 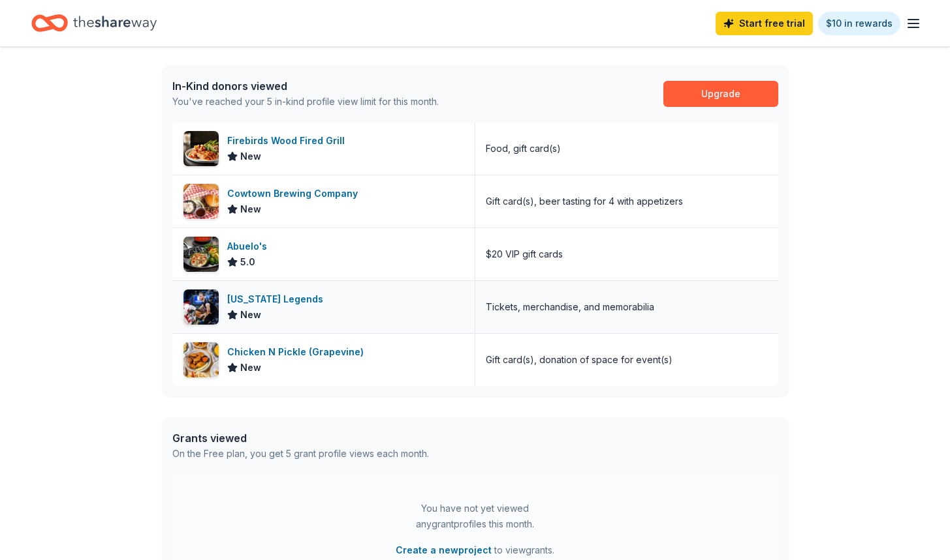 What do you see at coordinates (305, 86) in the screenshot?
I see `div: In-Kind donors viewed` at bounding box center [305, 86].